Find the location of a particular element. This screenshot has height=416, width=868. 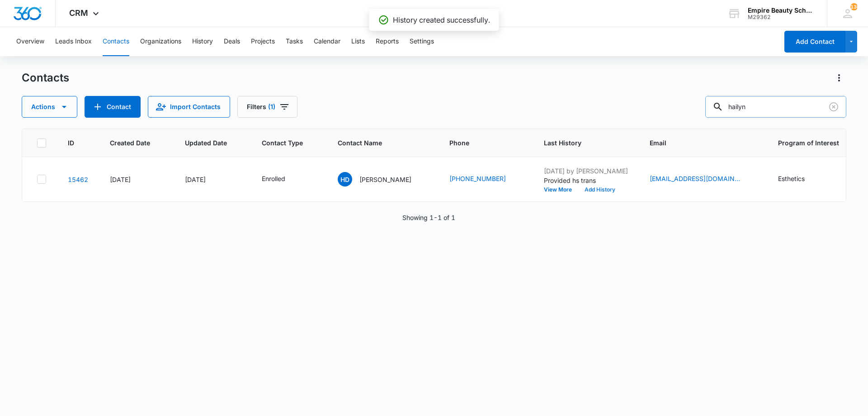

button: Deals is located at coordinates (232, 41).